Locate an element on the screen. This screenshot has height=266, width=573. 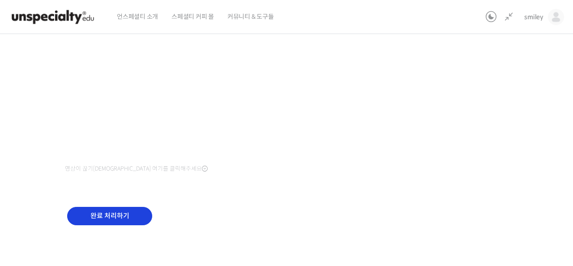
a: 설정 is located at coordinates (144, 203).